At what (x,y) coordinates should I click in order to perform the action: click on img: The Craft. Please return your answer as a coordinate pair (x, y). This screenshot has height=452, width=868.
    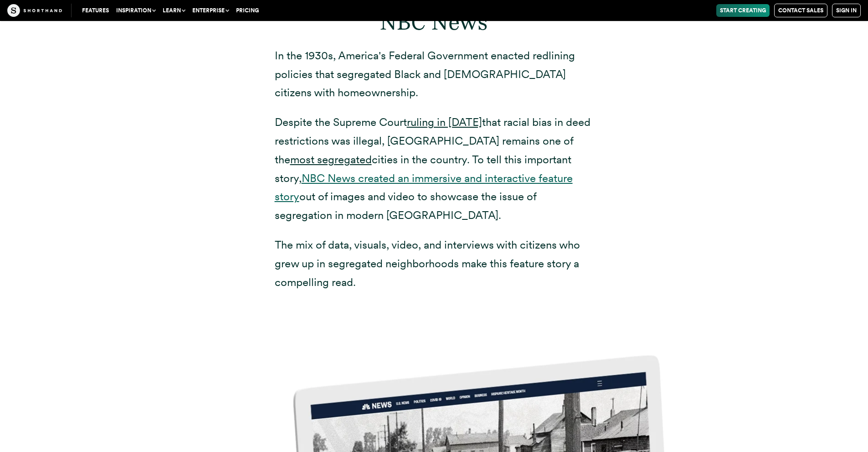
    Looking at the image, I should click on (34, 11).